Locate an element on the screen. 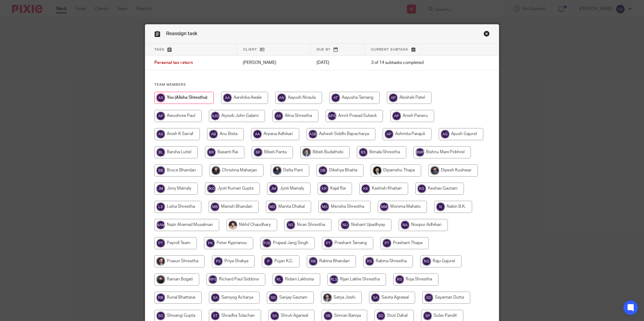 This screenshot has height=321, width=644. span: Due by is located at coordinates (324, 50).